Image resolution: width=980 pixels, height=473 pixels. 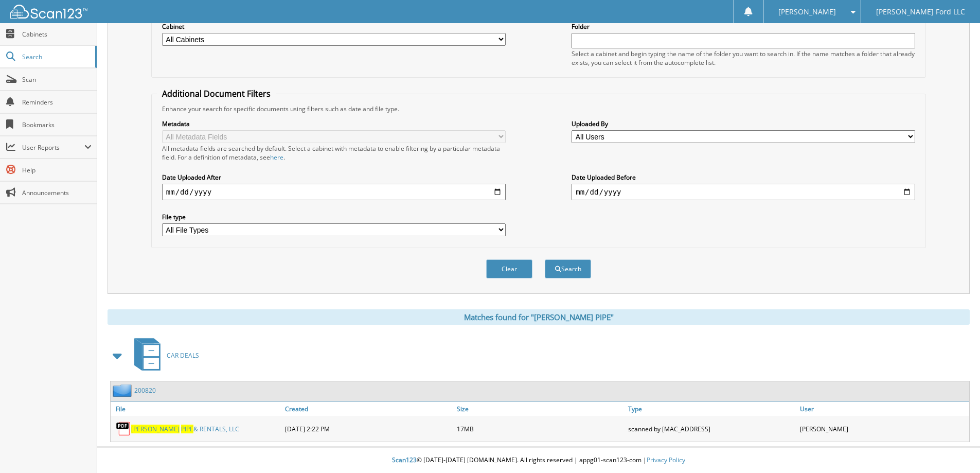 I want to click on label: Date Uploaded Before, so click(x=743, y=177).